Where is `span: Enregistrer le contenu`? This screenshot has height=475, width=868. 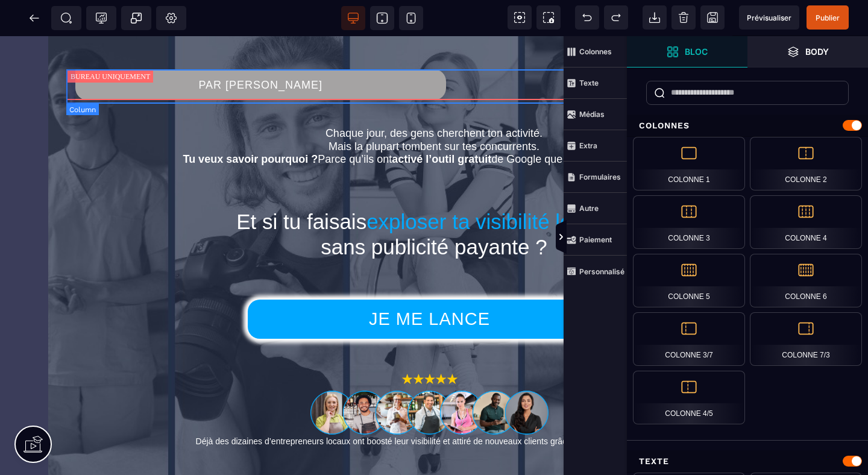 span: Enregistrer le contenu is located at coordinates (828, 18).